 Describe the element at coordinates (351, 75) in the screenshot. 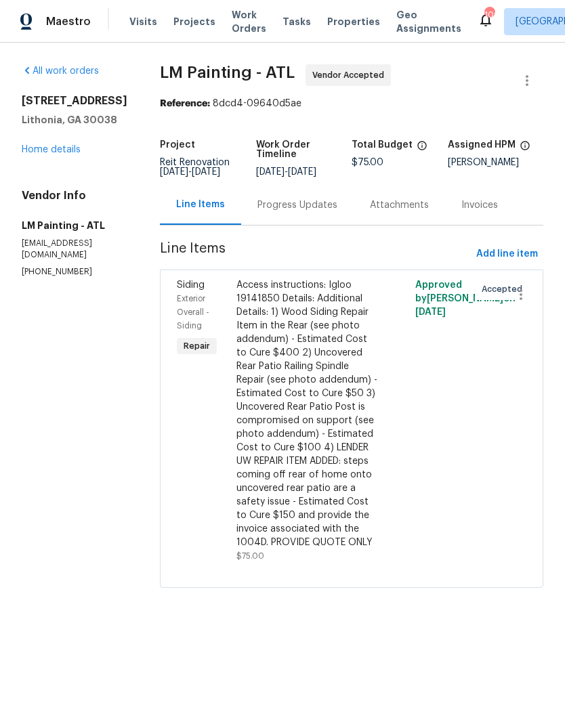

I see `span: Vendor Accepted` at that location.